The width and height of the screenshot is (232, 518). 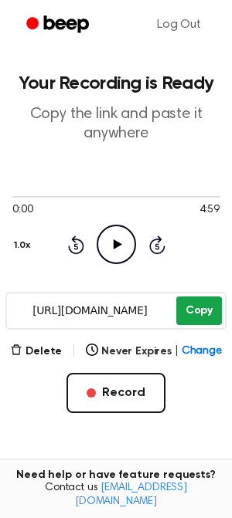 What do you see at coordinates (202, 352) in the screenshot?
I see `span: Change` at bounding box center [202, 352].